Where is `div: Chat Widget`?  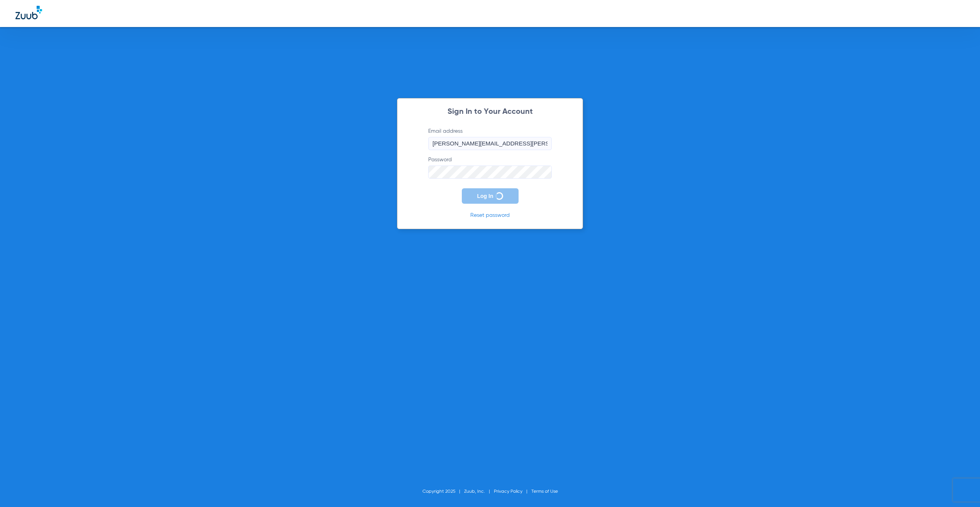
div: Chat Widget is located at coordinates (960, 488).